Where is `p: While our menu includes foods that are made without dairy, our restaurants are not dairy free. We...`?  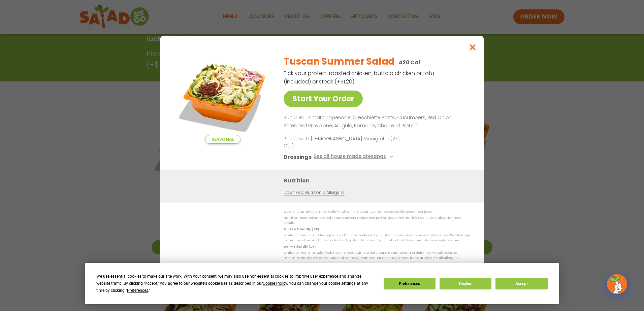 p: While our menu includes foods that are made without dairy, our restaurants are not dairy free. We... is located at coordinates (377, 255).